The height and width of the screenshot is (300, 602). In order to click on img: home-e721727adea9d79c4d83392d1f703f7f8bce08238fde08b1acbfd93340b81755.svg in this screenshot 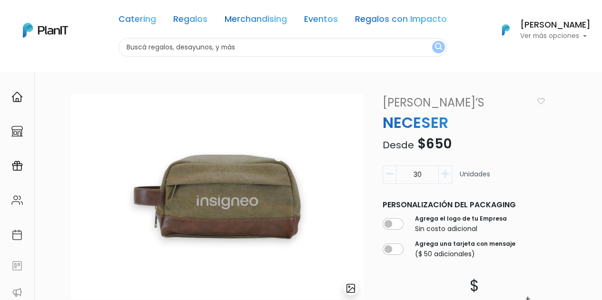, I will do `click(17, 97)`.